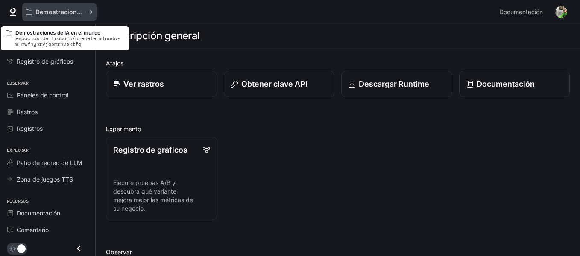 Image resolution: width=580 pixels, height=256 pixels. Describe the element at coordinates (153, 195) in the screenshot. I see `font: Ejecute pruebas A/B y descubra qué variante mejora mejor las métricas de su negocio.` at that location.